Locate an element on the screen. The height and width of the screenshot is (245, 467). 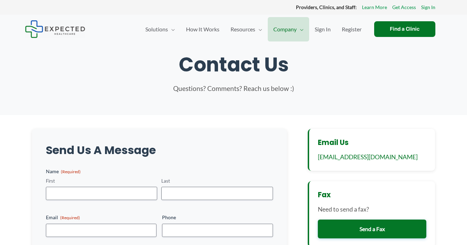
a: Get Access is located at coordinates (404, 7).